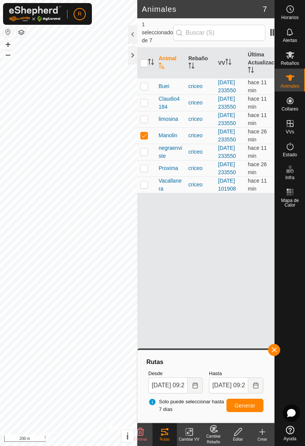 The width and height of the screenshot is (305, 446). I want to click on h2: Animales, so click(202, 9).